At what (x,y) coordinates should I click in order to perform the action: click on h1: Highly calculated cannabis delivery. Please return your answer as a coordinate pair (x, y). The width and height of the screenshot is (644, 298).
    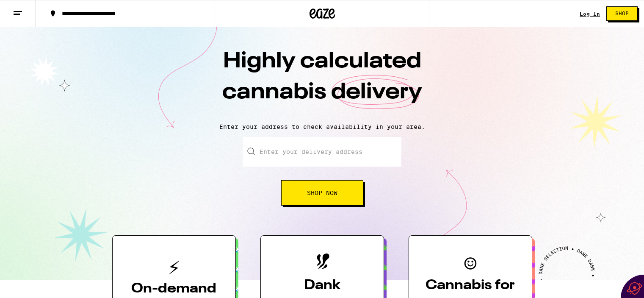
    Looking at the image, I should click on (322, 81).